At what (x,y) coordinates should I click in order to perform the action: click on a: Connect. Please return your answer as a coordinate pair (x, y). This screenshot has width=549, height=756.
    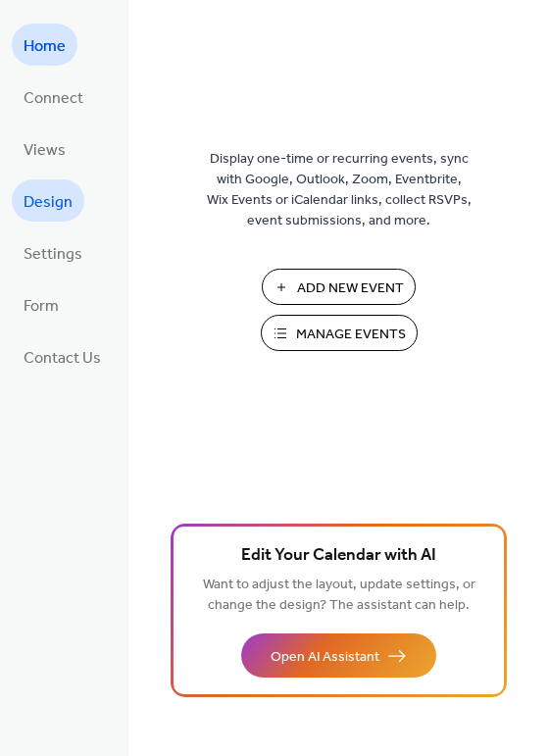
    Looking at the image, I should click on (53, 96).